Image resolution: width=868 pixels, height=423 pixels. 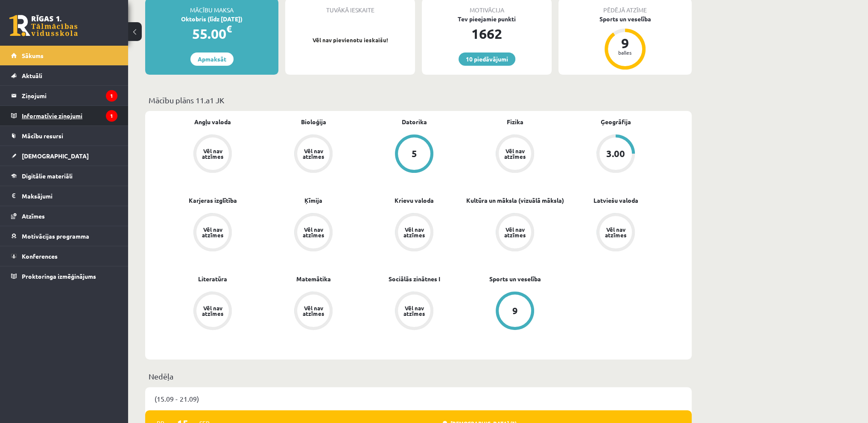 What do you see at coordinates (212, 59) in the screenshot?
I see `a: Apmaksāt` at bounding box center [212, 59].